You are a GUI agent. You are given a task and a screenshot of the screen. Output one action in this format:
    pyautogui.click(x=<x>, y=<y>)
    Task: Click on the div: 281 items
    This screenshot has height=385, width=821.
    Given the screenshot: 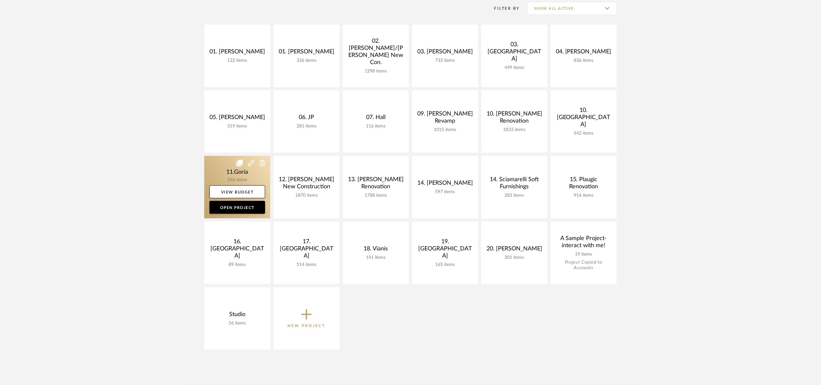 What is the action you would take?
    pyautogui.click(x=307, y=126)
    